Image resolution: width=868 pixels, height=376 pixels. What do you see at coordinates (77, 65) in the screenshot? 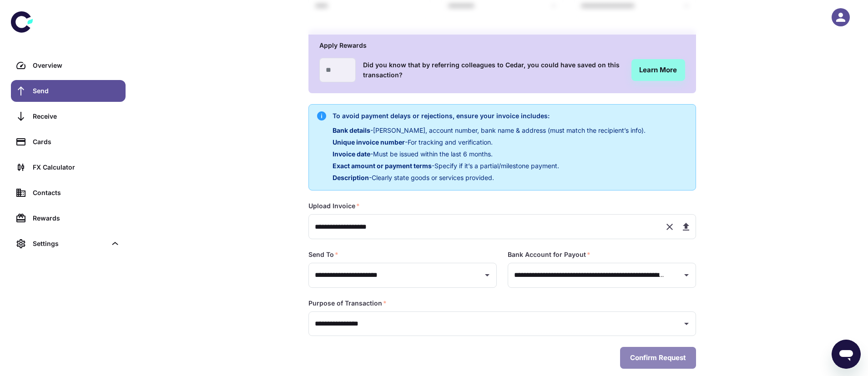
I see `div: Overview` at bounding box center [77, 65].